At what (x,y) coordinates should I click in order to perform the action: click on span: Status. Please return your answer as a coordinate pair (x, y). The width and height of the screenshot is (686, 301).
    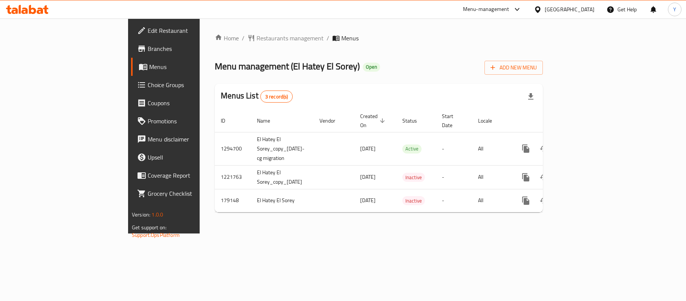
    Looking at the image, I should click on (414, 121).